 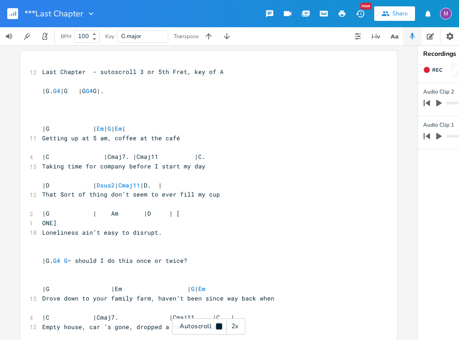 What do you see at coordinates (438, 70) in the screenshot?
I see `span: Rec` at bounding box center [438, 70].